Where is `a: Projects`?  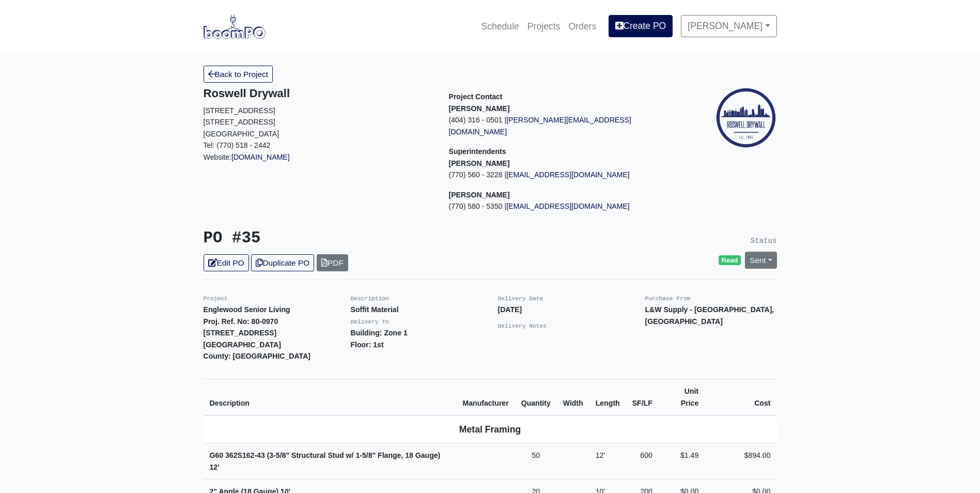
a: Projects is located at coordinates (544, 26).